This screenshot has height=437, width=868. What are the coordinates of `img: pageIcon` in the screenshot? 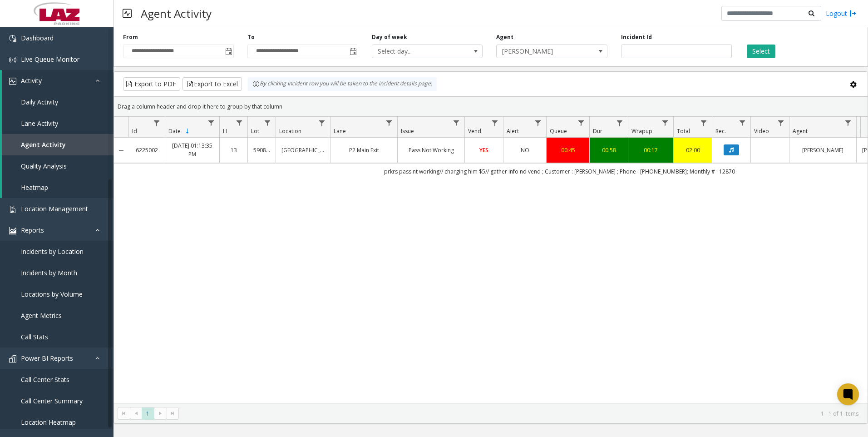 It's located at (127, 13).